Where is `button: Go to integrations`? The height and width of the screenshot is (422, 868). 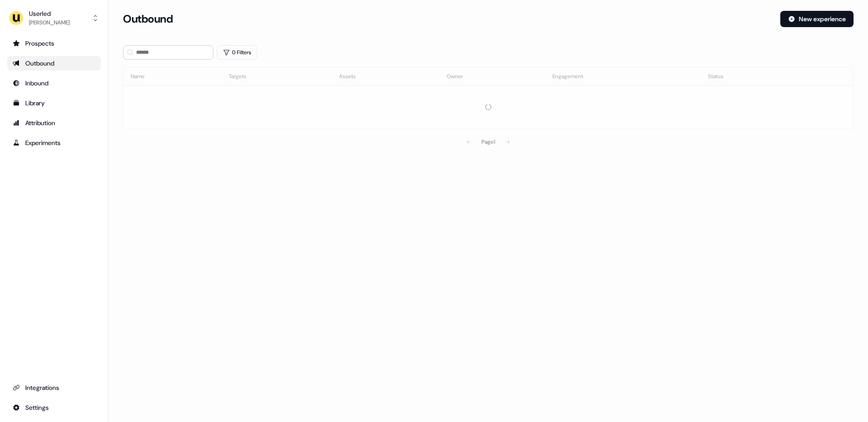 button: Go to integrations is located at coordinates (54, 408).